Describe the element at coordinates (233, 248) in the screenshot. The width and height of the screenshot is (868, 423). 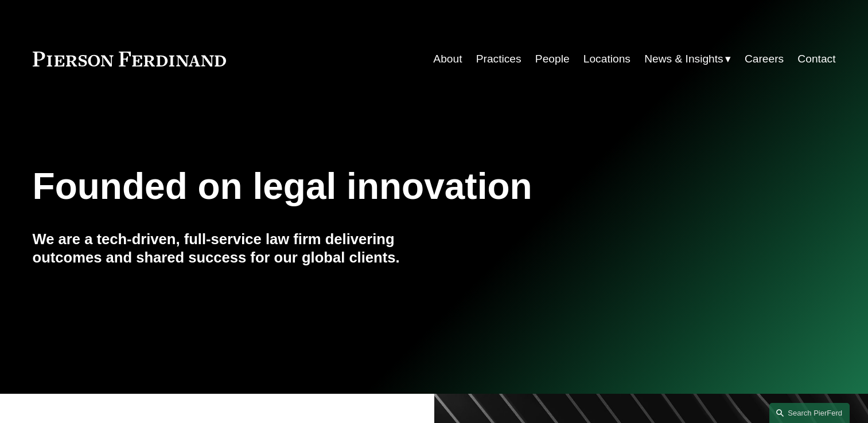
I see `h4: We are a tech-driven, full-service law firm delivering outcomes and shared success for our global...` at that location.